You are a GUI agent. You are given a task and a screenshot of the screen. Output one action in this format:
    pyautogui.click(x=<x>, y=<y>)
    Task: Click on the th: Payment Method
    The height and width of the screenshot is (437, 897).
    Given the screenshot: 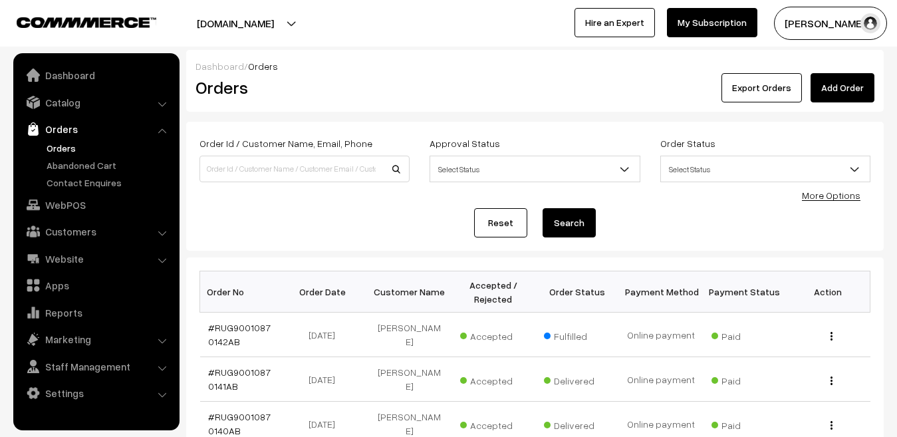 What is the action you would take?
    pyautogui.click(x=661, y=292)
    